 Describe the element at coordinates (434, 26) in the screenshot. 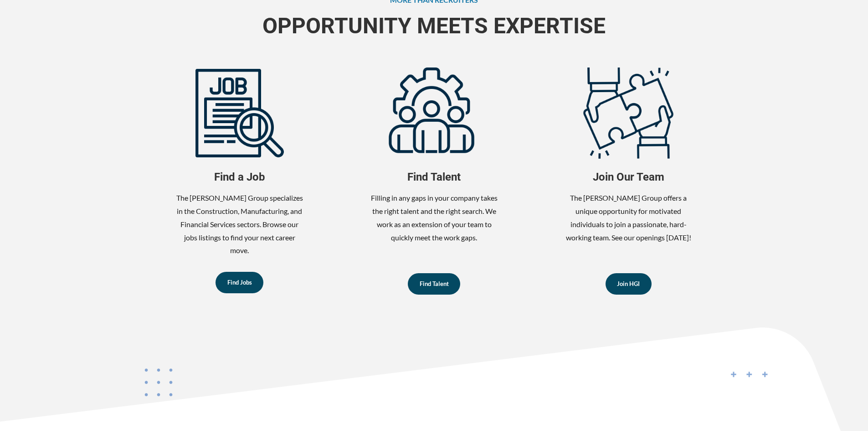

I see `span: OPPORTUNITY MEETS EXPERTISE` at that location.